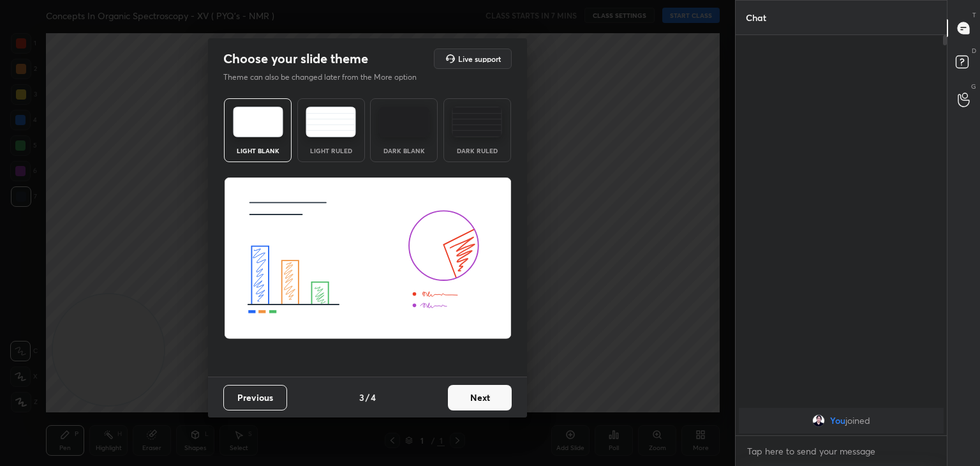 The height and width of the screenshot is (466, 980). I want to click on button: Previous, so click(255, 397).